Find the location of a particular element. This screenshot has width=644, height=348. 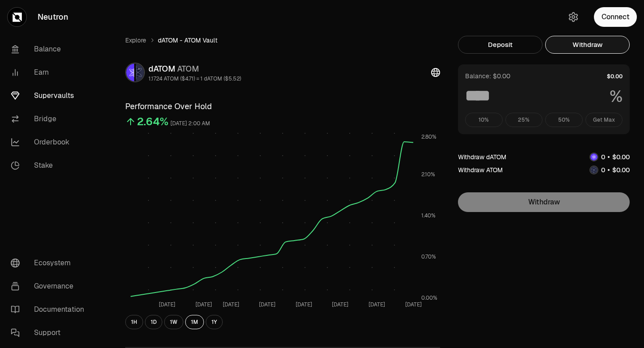

tspan: 0.70% is located at coordinates (428, 257).